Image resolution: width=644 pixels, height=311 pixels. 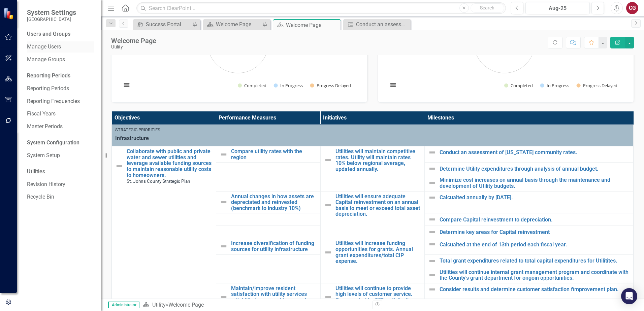 I want to click on a: Welcome Page, so click(x=232, y=24).